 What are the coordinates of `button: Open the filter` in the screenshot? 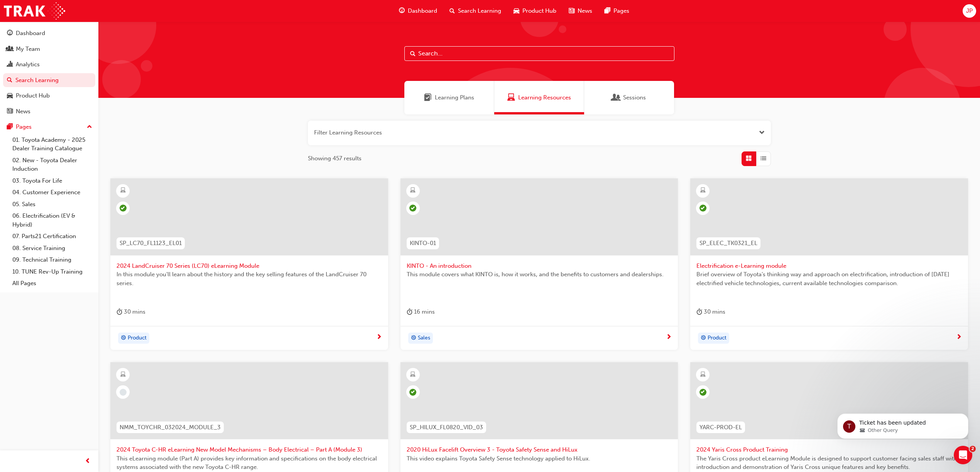 It's located at (761, 133).